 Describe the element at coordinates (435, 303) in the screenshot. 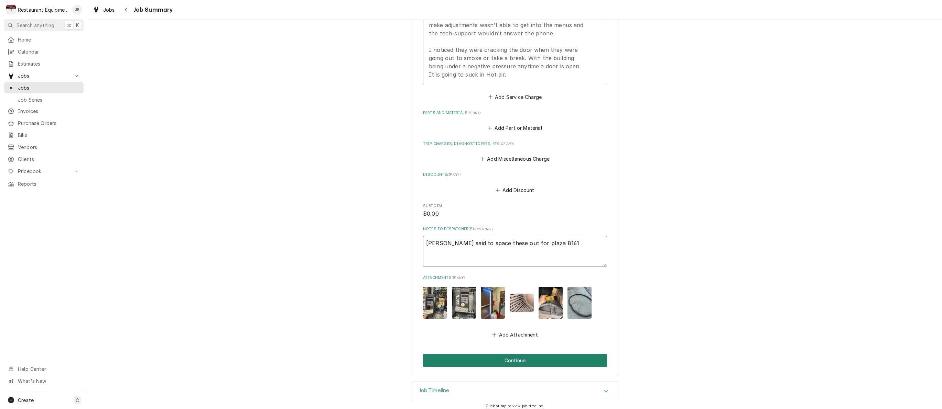

I see `img: 5wFMdCBiSJKmgQo98gNr` at that location.